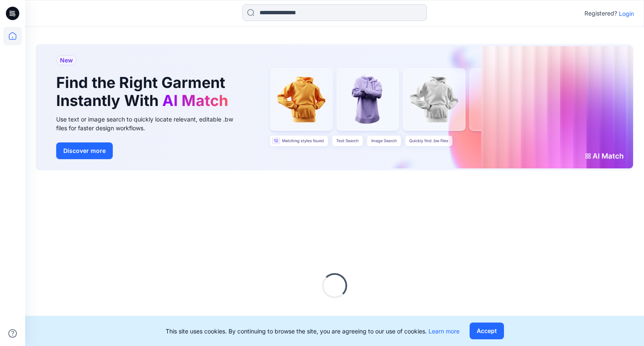  What do you see at coordinates (626, 14) in the screenshot?
I see `p: Login` at bounding box center [626, 14].